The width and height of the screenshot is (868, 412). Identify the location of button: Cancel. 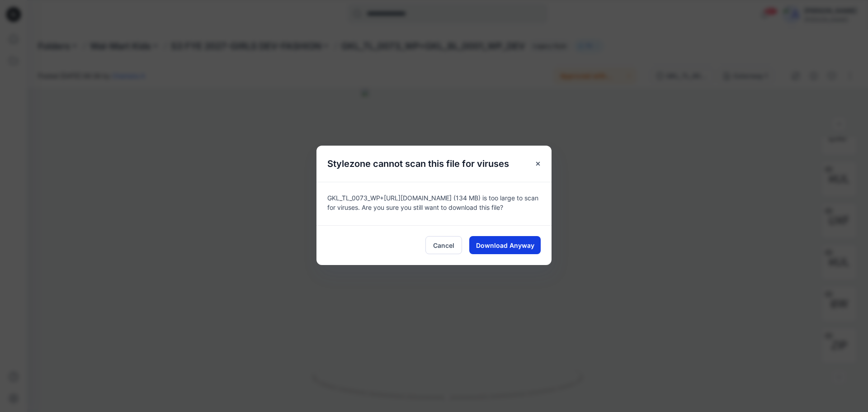
(444, 245).